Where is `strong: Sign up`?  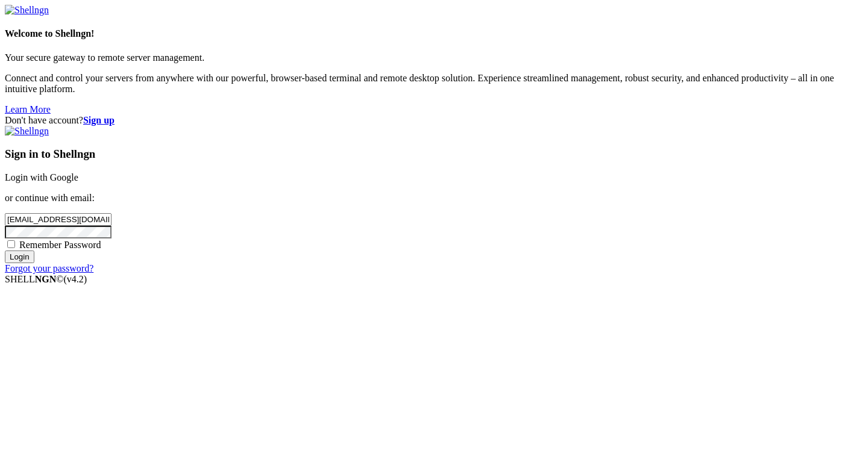
strong: Sign up is located at coordinates (99, 120).